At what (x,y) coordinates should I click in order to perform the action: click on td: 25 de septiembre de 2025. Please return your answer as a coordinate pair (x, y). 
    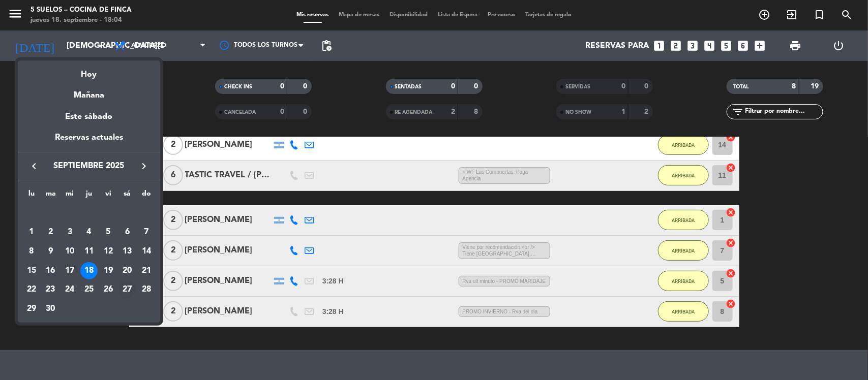
    Looking at the image, I should click on (89, 290).